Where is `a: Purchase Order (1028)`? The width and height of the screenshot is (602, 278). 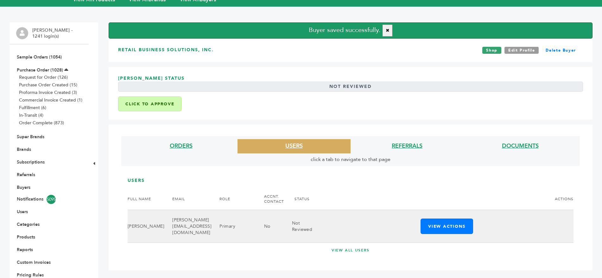 a: Purchase Order (1028) is located at coordinates (40, 70).